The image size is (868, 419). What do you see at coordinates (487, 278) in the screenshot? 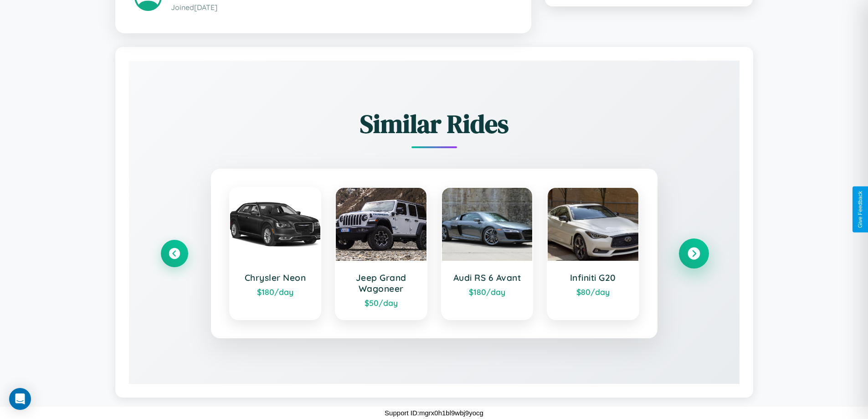
I see `h3: Audi RS 6 Avant` at bounding box center [487, 278].